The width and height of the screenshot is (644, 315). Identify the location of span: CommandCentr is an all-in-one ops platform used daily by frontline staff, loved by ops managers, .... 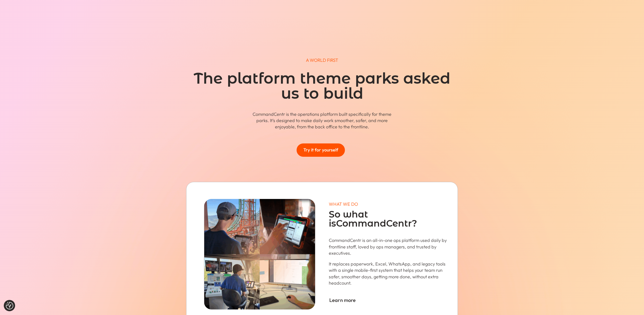
(388, 247).